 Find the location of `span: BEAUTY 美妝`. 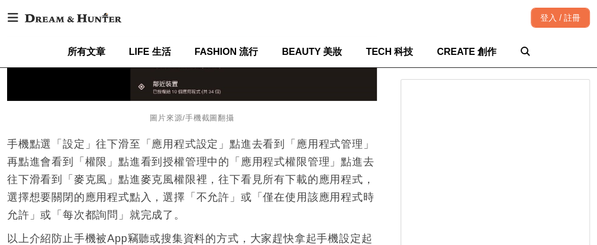

span: BEAUTY 美妝 is located at coordinates (312, 51).